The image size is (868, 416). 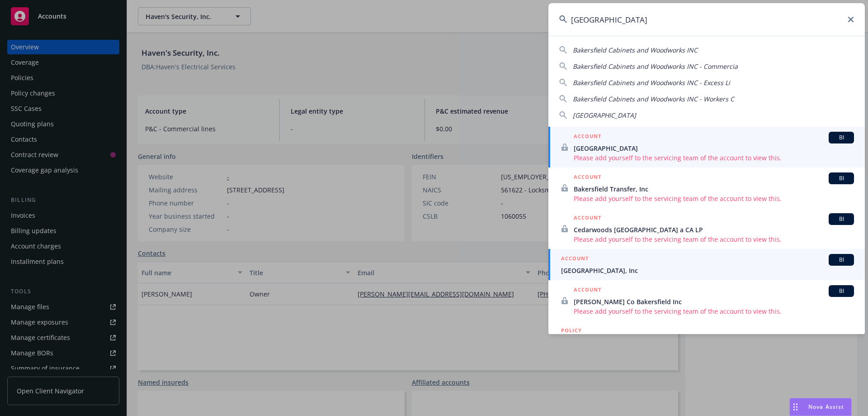 I want to click on div: Drag to move, so click(x=795, y=407).